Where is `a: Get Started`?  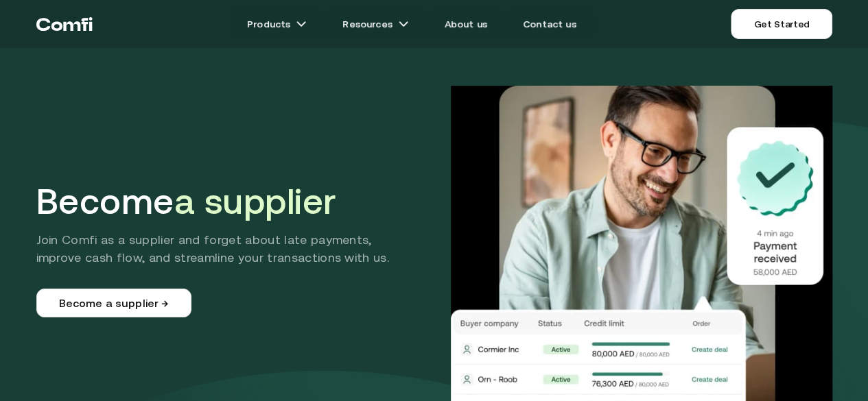
a: Get Started is located at coordinates (781, 24).